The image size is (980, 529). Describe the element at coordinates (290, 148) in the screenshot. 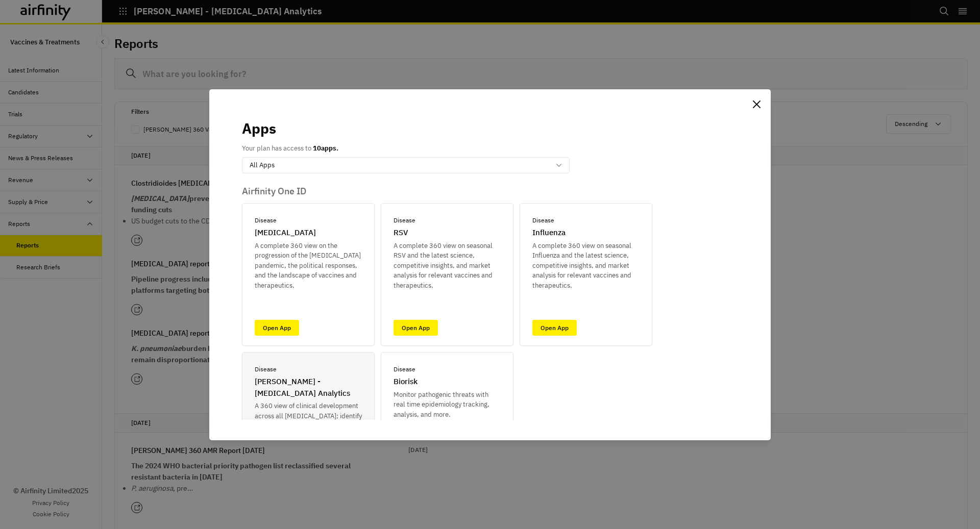

I see `p: Your plan has access to` at that location.